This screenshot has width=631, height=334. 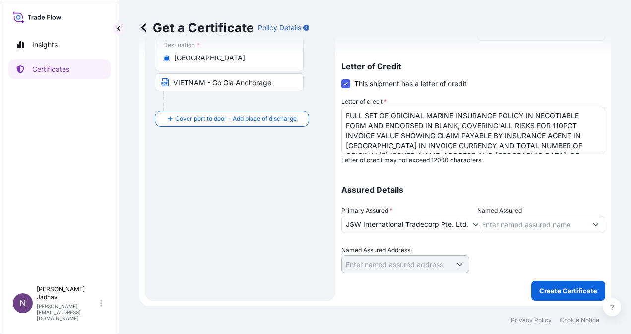 What do you see at coordinates (531, 321) in the screenshot?
I see `p: Privacy Policy` at bounding box center [531, 321].